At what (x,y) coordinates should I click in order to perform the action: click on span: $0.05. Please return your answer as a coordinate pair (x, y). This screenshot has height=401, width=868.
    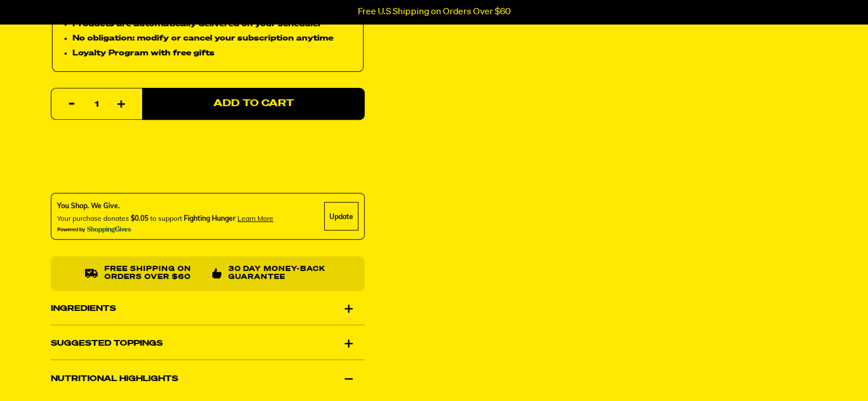
    Looking at the image, I should click on (139, 218).